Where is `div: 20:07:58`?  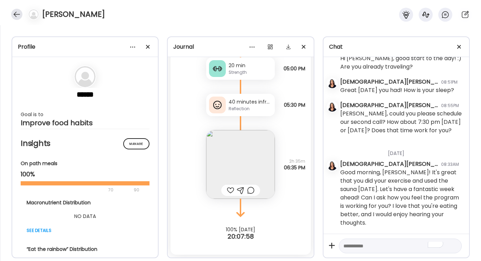
div: 20:07:58 is located at coordinates (241, 237).